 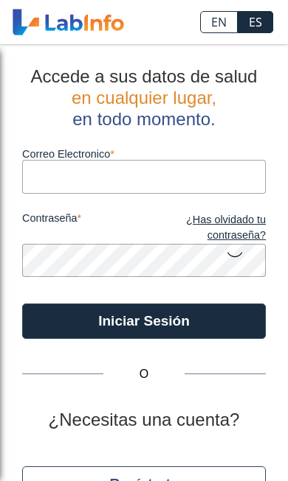 I want to click on span: Accede a sus datos de salud, so click(x=144, y=76).